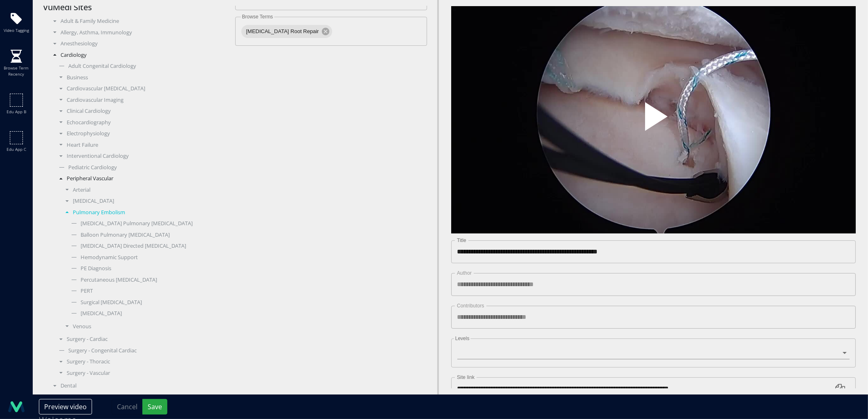 Image resolution: width=868 pixels, height=419 pixels. Describe the element at coordinates (16, 112) in the screenshot. I see `span: Edu app b` at that location.